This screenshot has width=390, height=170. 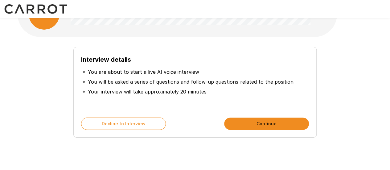 What do you see at coordinates (106, 59) in the screenshot?
I see `b: Interview details` at bounding box center [106, 59].